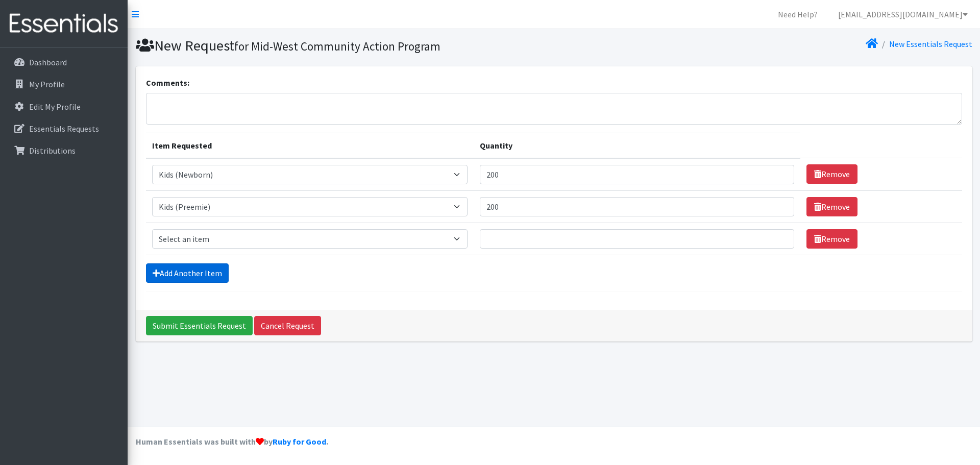 The image size is (980, 465). Describe the element at coordinates (798, 14) in the screenshot. I see `a: Need Help?` at that location.